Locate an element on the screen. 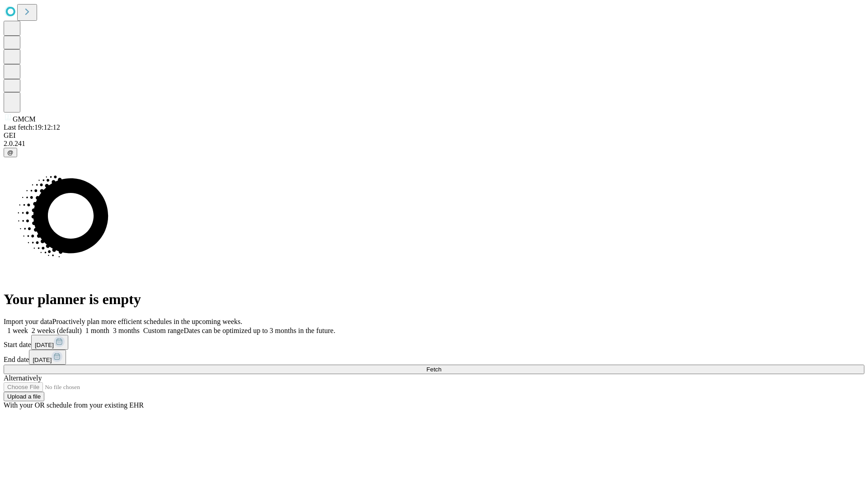  span: Custom range is located at coordinates (163, 331).